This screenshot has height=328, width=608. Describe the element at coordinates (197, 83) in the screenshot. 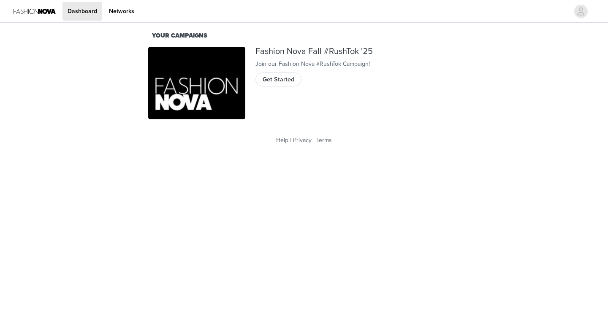

I see `img: Fashion Nova` at that location.